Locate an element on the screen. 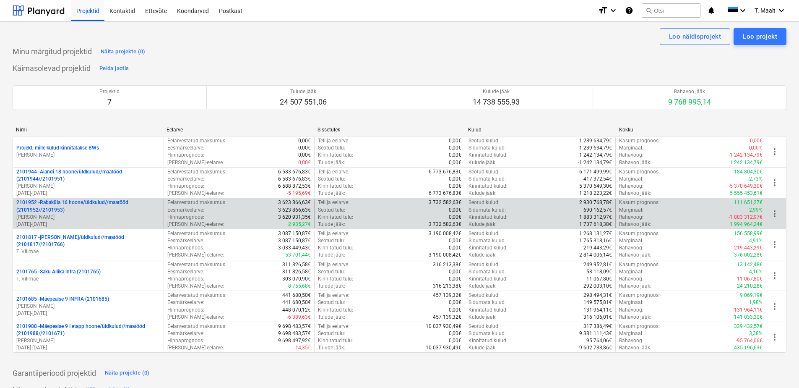 This screenshot has width=799, height=388. p: 219 443,29€ is located at coordinates (598, 247).